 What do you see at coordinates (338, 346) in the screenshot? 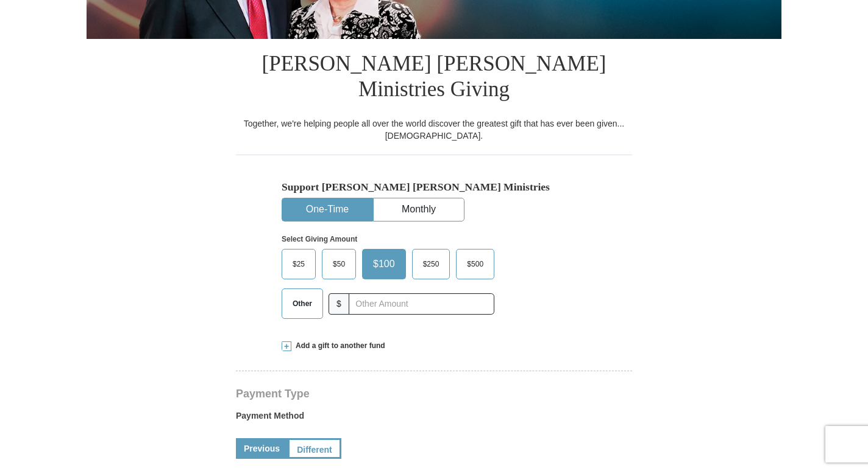
I see `span: Add a gift to another fund` at bounding box center [338, 346].